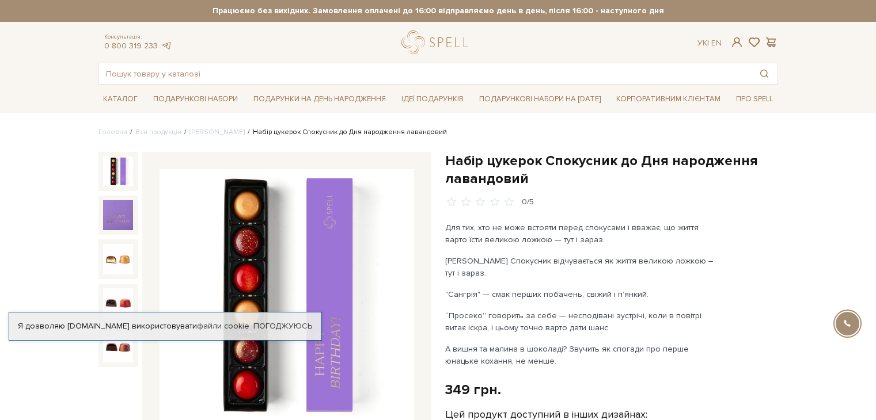 The image size is (876, 420). Describe the element at coordinates (709, 43) in the screenshot. I see `div: Ук` at that location.